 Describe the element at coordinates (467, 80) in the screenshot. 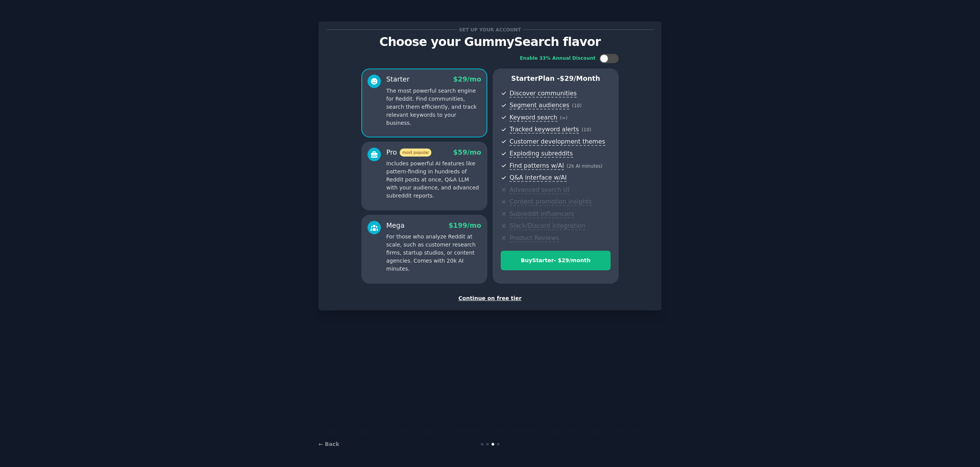

I see `span: $ 29 /mo` at that location.